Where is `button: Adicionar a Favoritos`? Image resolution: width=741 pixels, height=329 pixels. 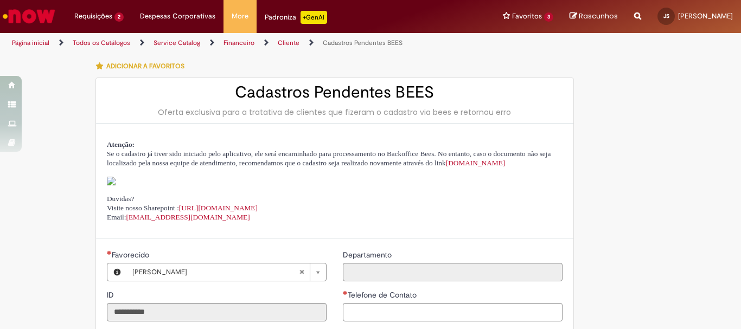
button: Adicionar a Favoritos is located at coordinates (143, 66).